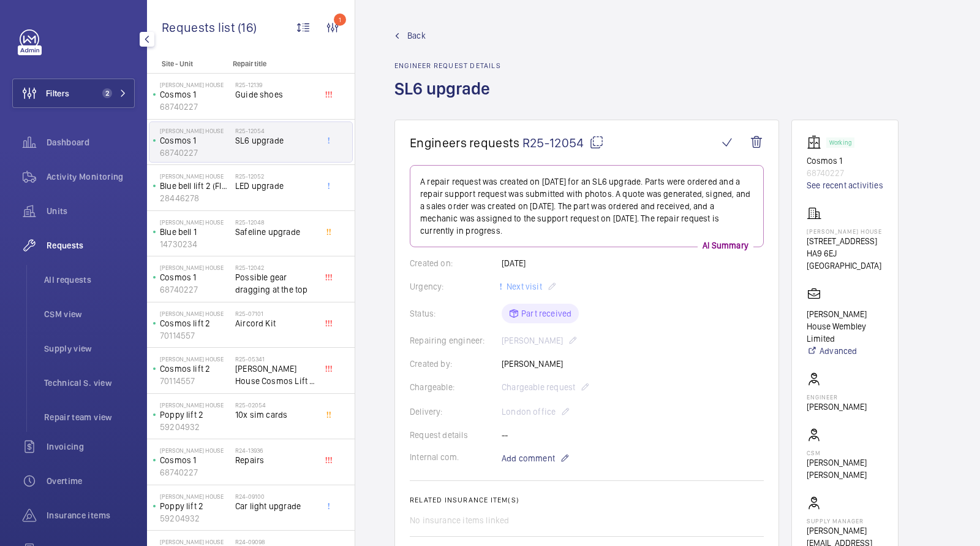 The height and width of the screenshot is (546, 980). What do you see at coordinates (276, 85) in the screenshot?
I see `h2: R25-12139` at bounding box center [276, 85].